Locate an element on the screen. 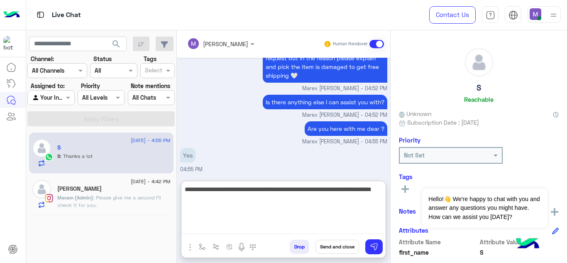 This screenshot has height=263, width=567. span: Maram (Admin) is located at coordinates (75, 197).